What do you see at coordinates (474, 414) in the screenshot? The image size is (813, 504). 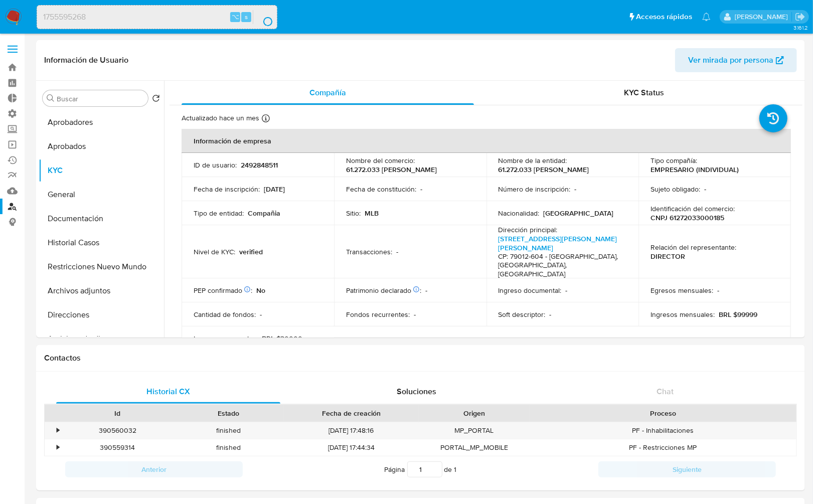 I see `div: Origen` at bounding box center [474, 414].